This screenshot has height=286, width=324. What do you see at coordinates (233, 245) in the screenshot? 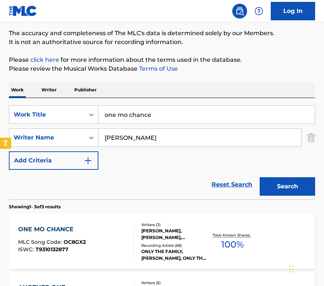
I see `span: 100 %` at bounding box center [233, 245].